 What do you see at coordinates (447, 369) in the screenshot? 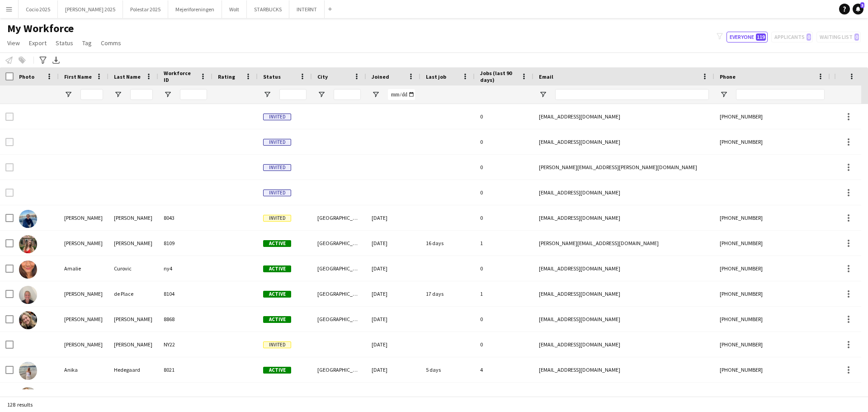
I see `div: 5 days` at bounding box center [447, 369].